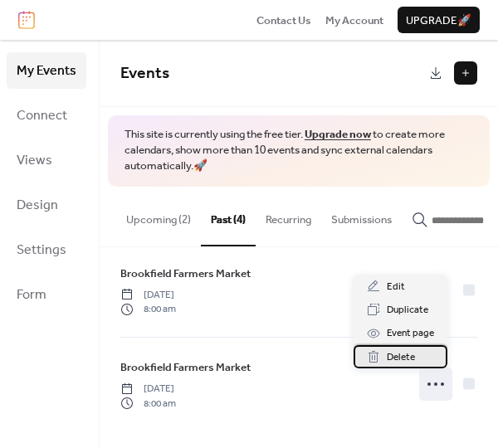 The width and height of the screenshot is (498, 448). What do you see at coordinates (410, 334) in the screenshot?
I see `span: Event page` at bounding box center [410, 334].